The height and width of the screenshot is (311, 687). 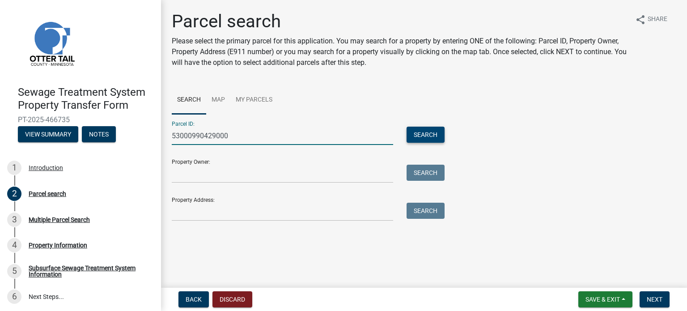 What do you see at coordinates (14, 194) in the screenshot?
I see `div: 2` at bounding box center [14, 194].